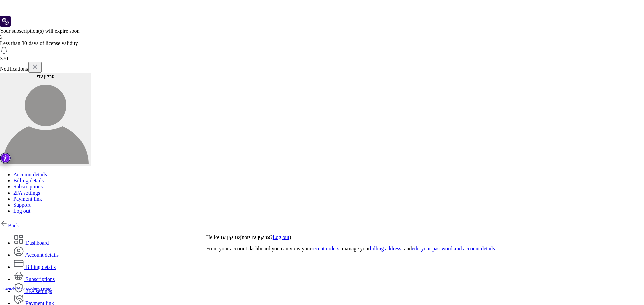 This screenshot has width=644, height=305. I want to click on a: billing address, so click(386, 248).